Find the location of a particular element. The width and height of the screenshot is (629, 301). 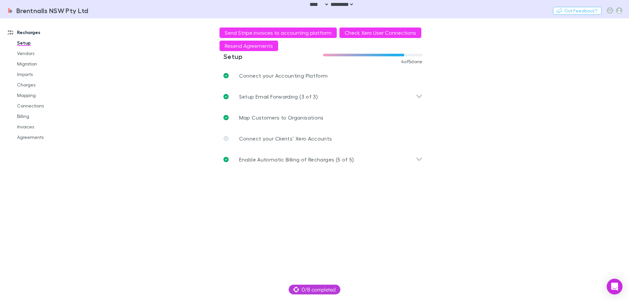

a: Recharges is located at coordinates (45, 32).